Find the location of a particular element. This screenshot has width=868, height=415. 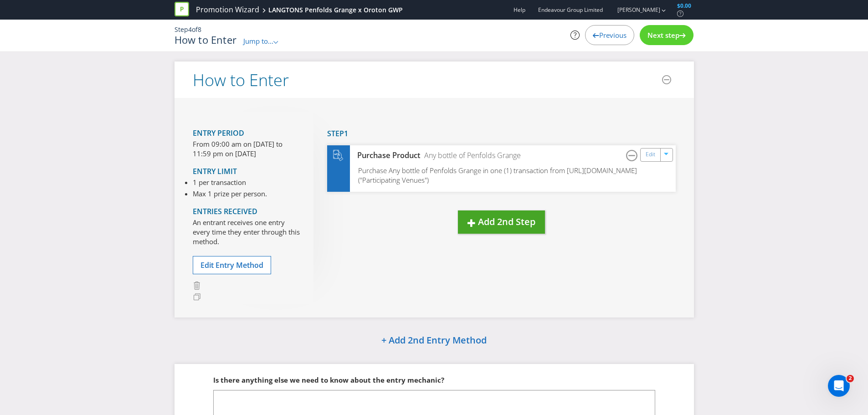

span: Endeavour Group Limited is located at coordinates (571, 10).